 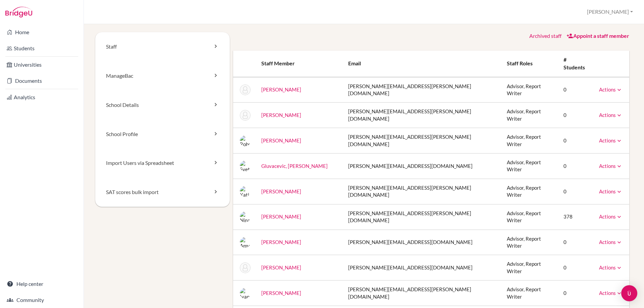 I want to click on img: Katie Hart, so click(x=245, y=191).